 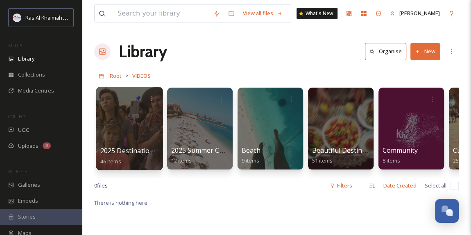 I want to click on span: 51 items, so click(x=322, y=161).